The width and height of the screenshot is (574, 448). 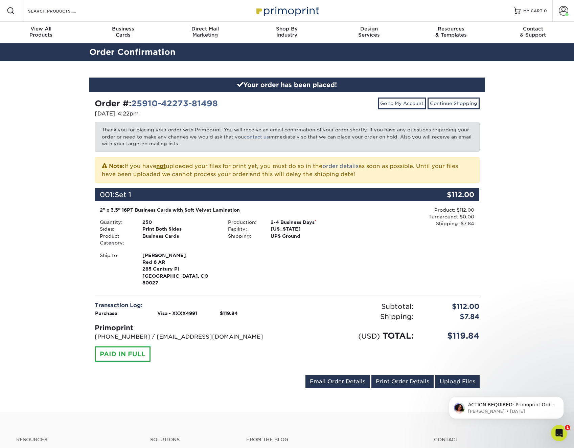 I want to click on div: 2" x 3.5" 16PT Business Cards with Soft Velvet Lamination, so click(x=223, y=210).